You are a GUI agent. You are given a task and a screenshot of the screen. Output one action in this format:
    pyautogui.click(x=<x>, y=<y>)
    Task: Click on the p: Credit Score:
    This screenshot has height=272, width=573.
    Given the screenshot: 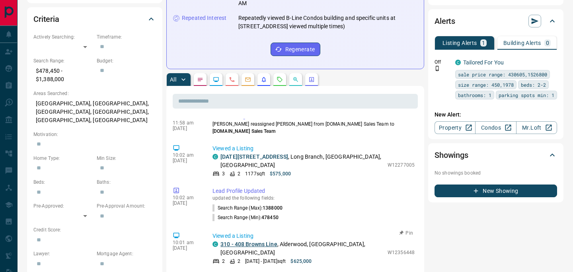 What is the action you would take?
    pyautogui.click(x=95, y=230)
    